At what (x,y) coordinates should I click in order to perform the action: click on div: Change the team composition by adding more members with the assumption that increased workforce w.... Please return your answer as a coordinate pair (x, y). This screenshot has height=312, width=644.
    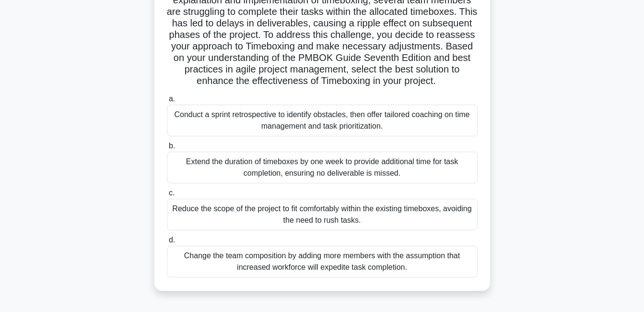
    Looking at the image, I should click on (323, 262).